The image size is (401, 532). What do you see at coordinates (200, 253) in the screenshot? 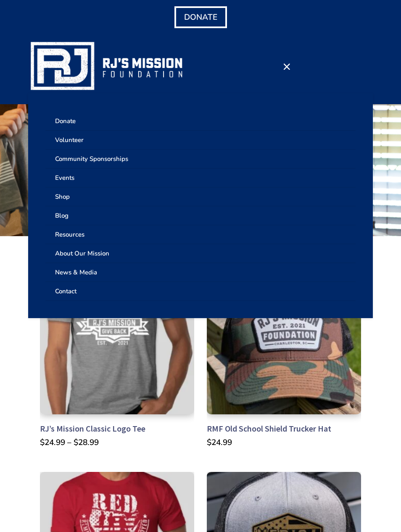
I see `a: About Our Mission` at bounding box center [200, 253].